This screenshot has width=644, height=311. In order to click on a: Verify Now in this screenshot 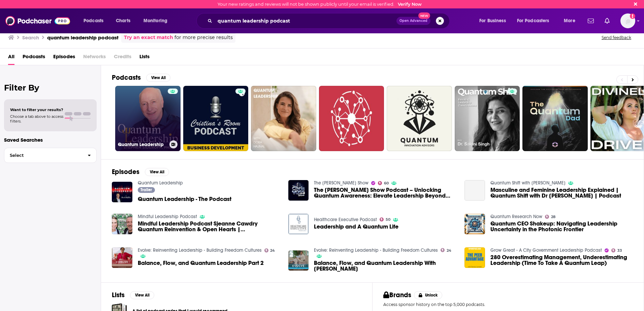, I will do `click(410, 4)`.